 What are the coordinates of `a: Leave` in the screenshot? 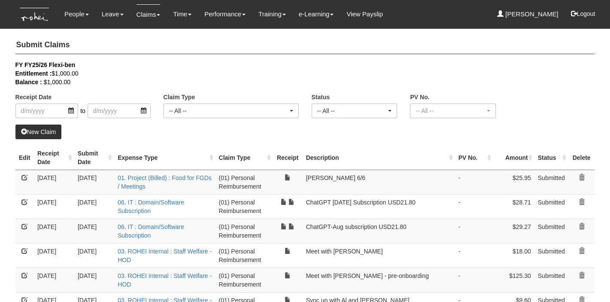 It's located at (113, 14).